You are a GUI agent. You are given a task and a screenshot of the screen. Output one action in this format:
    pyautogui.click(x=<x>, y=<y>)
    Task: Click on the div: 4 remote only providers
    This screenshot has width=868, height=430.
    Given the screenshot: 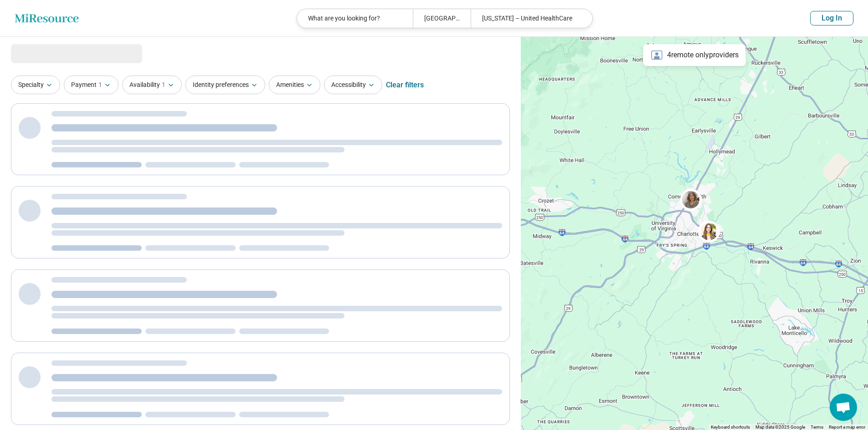 What is the action you would take?
    pyautogui.click(x=694, y=55)
    